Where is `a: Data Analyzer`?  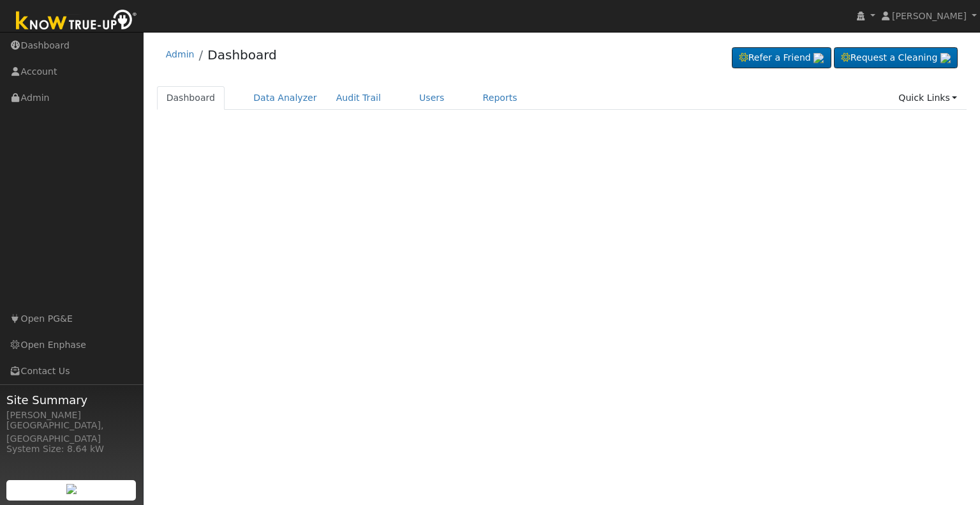 a: Data Analyzer is located at coordinates (285, 97).